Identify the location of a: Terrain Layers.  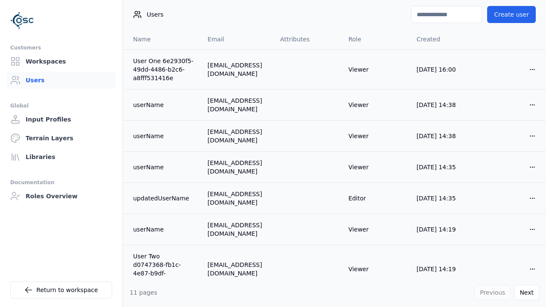
(61, 138).